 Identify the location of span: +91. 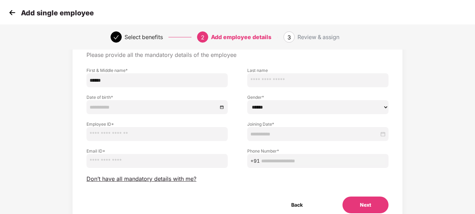
(255, 161).